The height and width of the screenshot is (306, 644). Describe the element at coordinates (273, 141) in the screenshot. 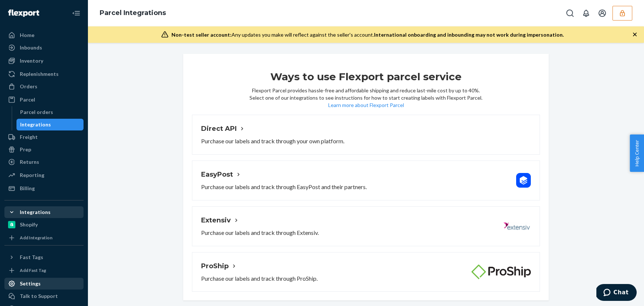

I see `p: Purchase our labels and track through your own platform.` at that location.